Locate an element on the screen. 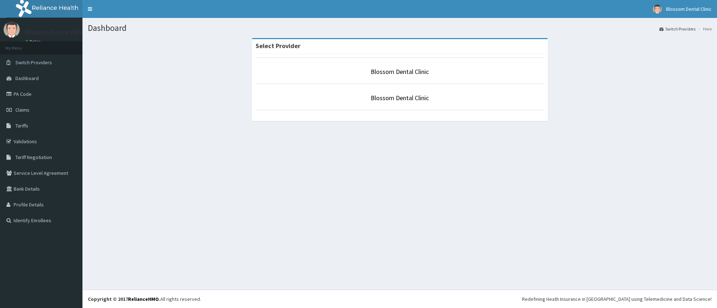 The image size is (717, 308). a: Online is located at coordinates (34, 42).